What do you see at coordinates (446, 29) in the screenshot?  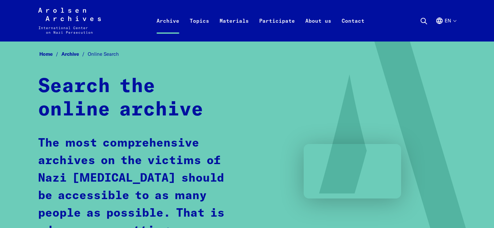 I see `button: English, language selection` at bounding box center [446, 29].